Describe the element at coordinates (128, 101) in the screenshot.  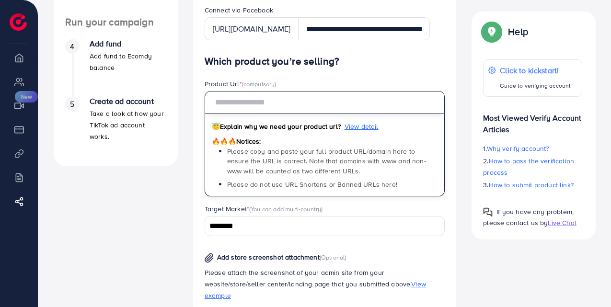
I see `h4: Create ad account` at that location.